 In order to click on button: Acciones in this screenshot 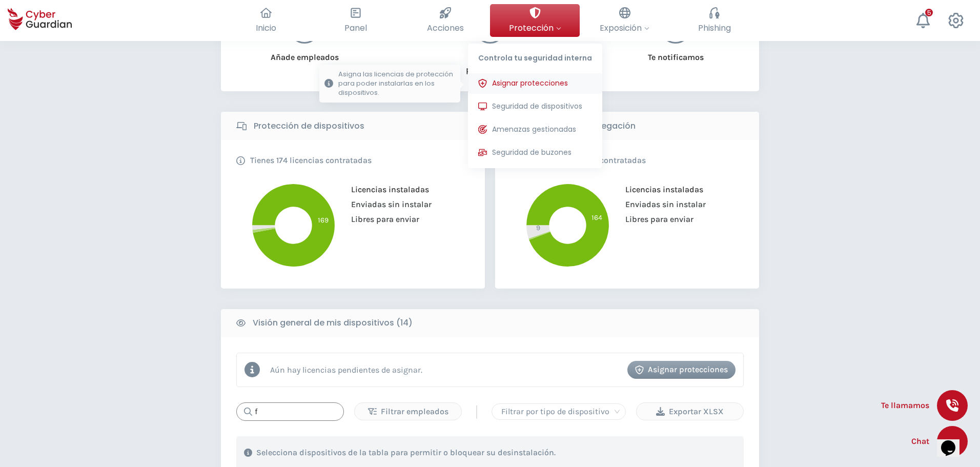, I will do `click(445, 21)`.